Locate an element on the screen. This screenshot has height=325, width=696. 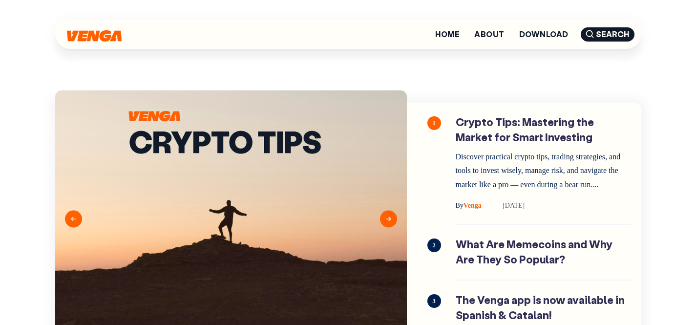
a: About is located at coordinates (489, 34).